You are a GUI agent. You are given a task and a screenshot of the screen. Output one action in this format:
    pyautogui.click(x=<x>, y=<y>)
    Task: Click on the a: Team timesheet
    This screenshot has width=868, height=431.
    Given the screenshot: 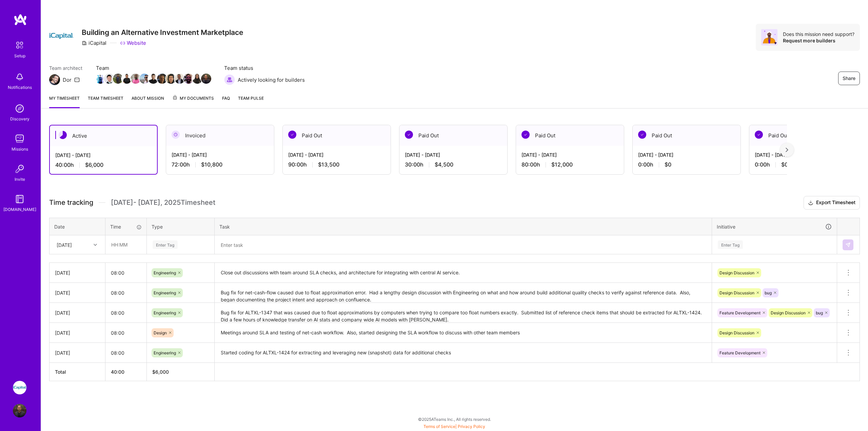 What is the action you would take?
    pyautogui.click(x=106, y=101)
    